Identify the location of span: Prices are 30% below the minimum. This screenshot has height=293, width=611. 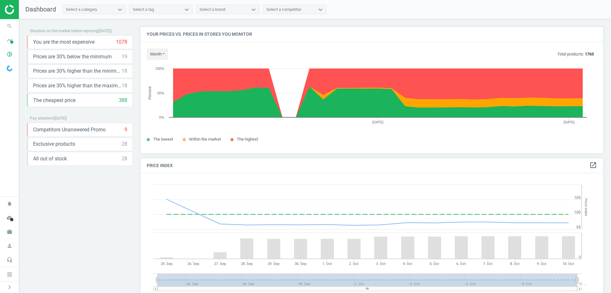
(72, 57).